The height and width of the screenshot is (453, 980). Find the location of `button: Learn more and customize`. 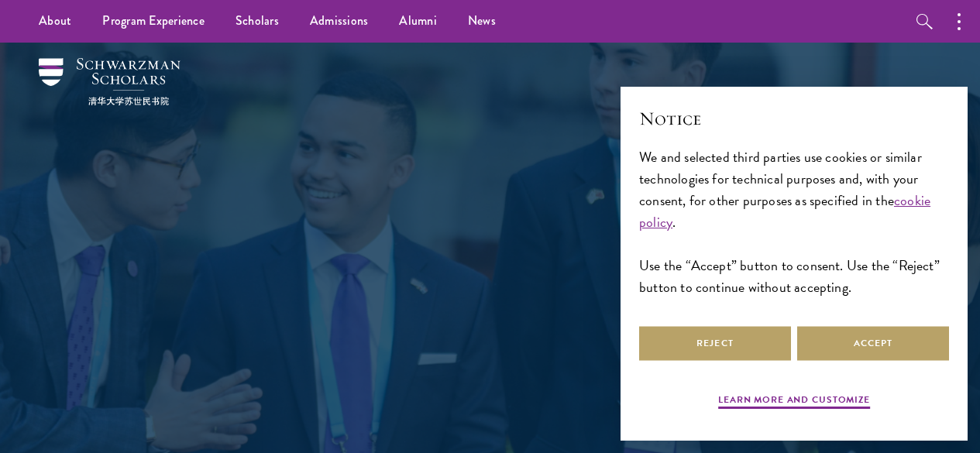

button: Learn more and customize is located at coordinates (794, 402).